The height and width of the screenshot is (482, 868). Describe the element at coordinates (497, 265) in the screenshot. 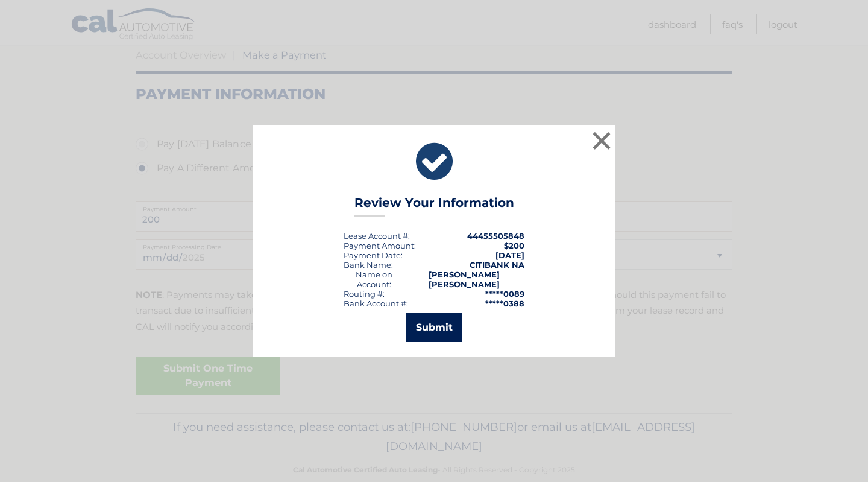

I see `strong: CITIBANK NA` at that location.